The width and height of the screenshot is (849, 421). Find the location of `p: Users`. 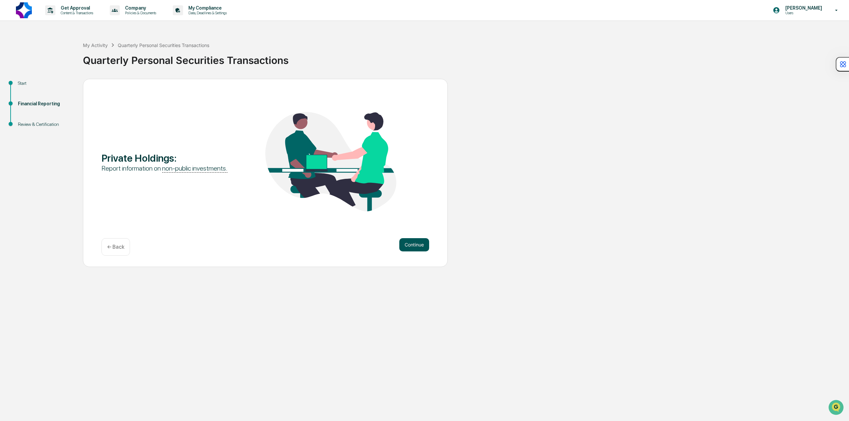

p: Users is located at coordinates (802, 13).